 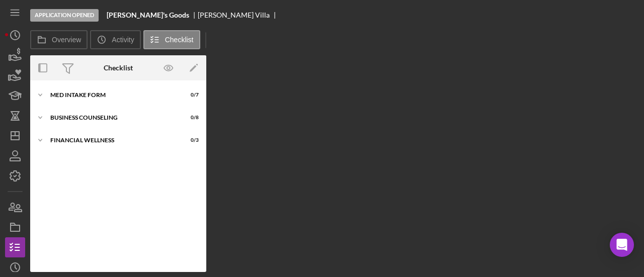 I want to click on div: 0 / 7, so click(x=189, y=95).